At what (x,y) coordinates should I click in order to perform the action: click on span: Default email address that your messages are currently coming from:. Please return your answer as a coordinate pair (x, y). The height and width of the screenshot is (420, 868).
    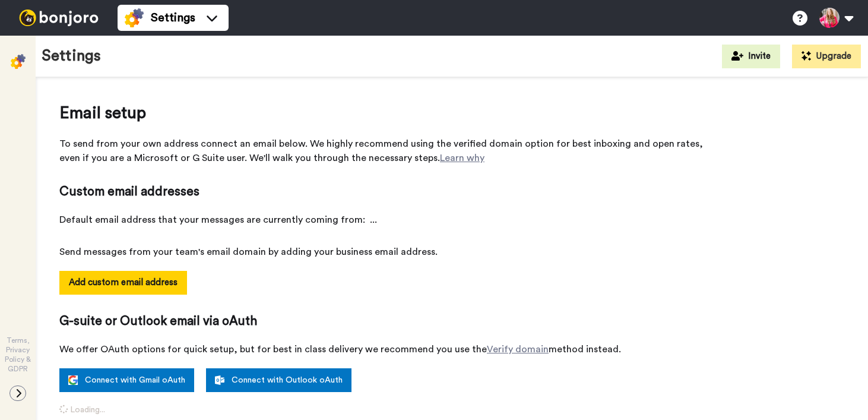
    Looking at the image, I should click on (386, 220).